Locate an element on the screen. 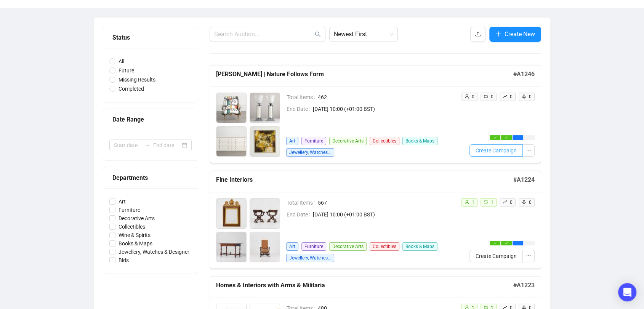 This screenshot has width=644, height=309. span: Future is located at coordinates (126, 70).